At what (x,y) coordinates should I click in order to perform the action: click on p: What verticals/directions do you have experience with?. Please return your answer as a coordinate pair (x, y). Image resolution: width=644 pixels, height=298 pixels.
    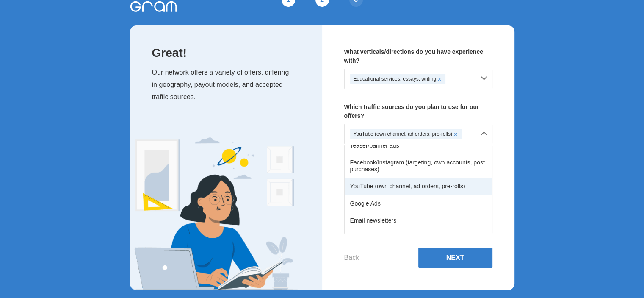
    Looking at the image, I should click on (419, 56).